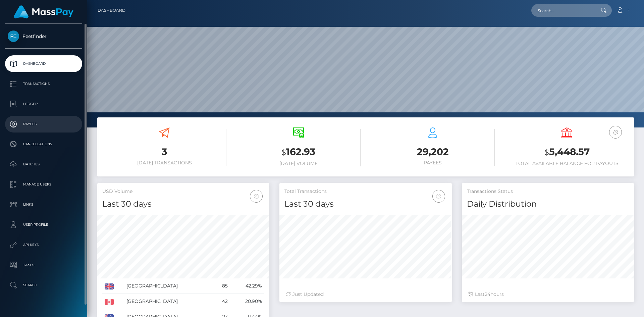  What do you see at coordinates (44, 104) in the screenshot?
I see `a: Ledger` at bounding box center [44, 104].